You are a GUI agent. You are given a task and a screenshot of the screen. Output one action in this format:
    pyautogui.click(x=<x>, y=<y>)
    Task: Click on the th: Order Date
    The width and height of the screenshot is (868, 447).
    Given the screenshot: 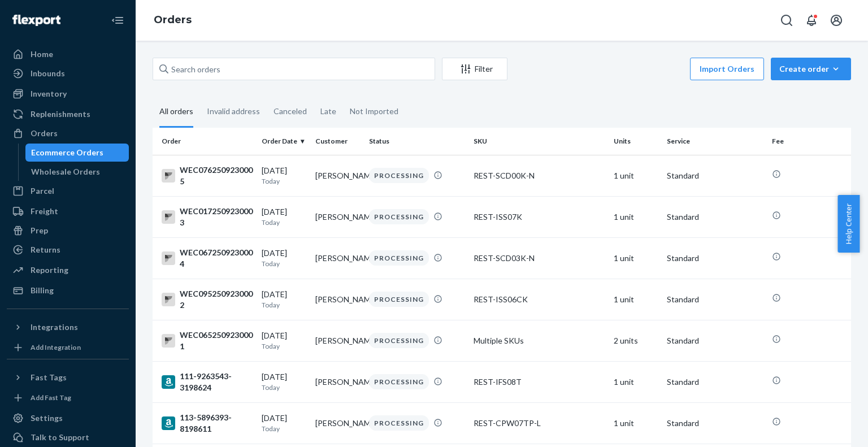 What is the action you would take?
    pyautogui.click(x=284, y=141)
    